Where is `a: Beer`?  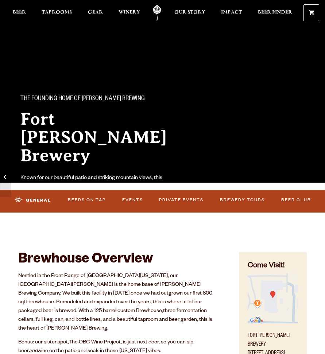
a: Beer is located at coordinates (19, 13).